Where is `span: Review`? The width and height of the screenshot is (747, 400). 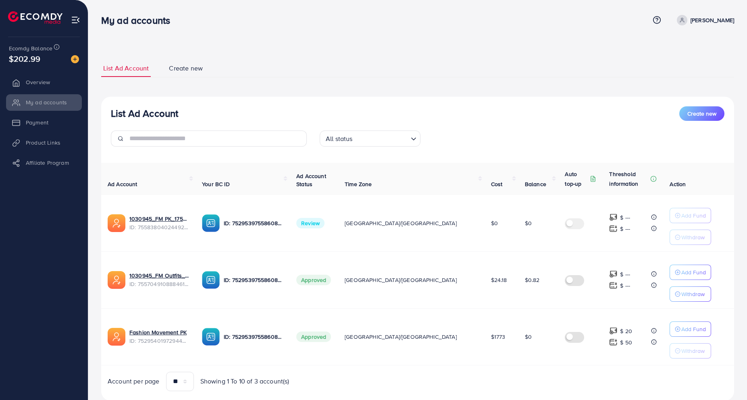
span: Review is located at coordinates (310, 223).